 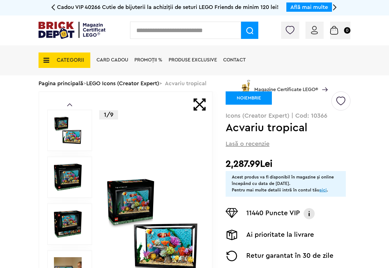 What do you see at coordinates (112, 60) in the screenshot?
I see `a: Card Cadou` at bounding box center [112, 60].